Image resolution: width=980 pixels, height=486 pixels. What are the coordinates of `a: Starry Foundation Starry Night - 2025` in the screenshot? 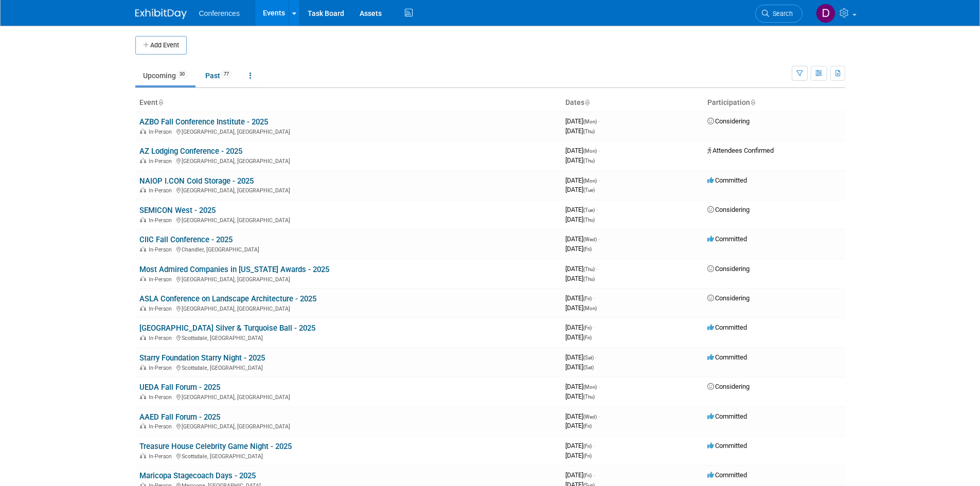 It's located at (202, 358).